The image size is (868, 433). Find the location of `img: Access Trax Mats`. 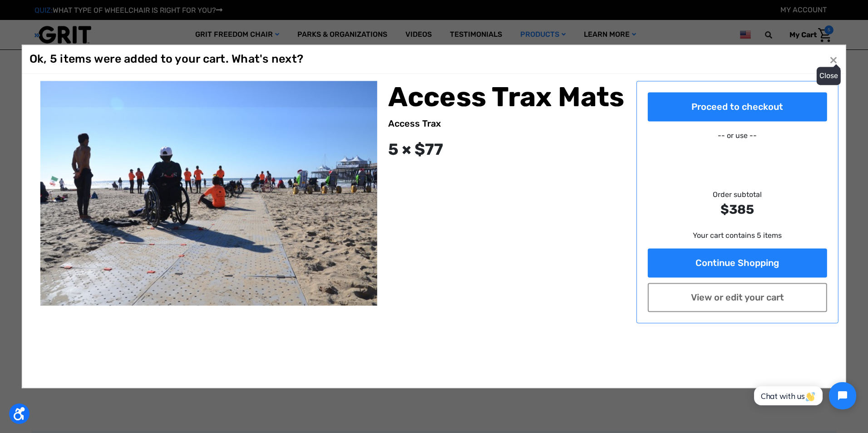

img: Access Trax Mats is located at coordinates (209, 193).